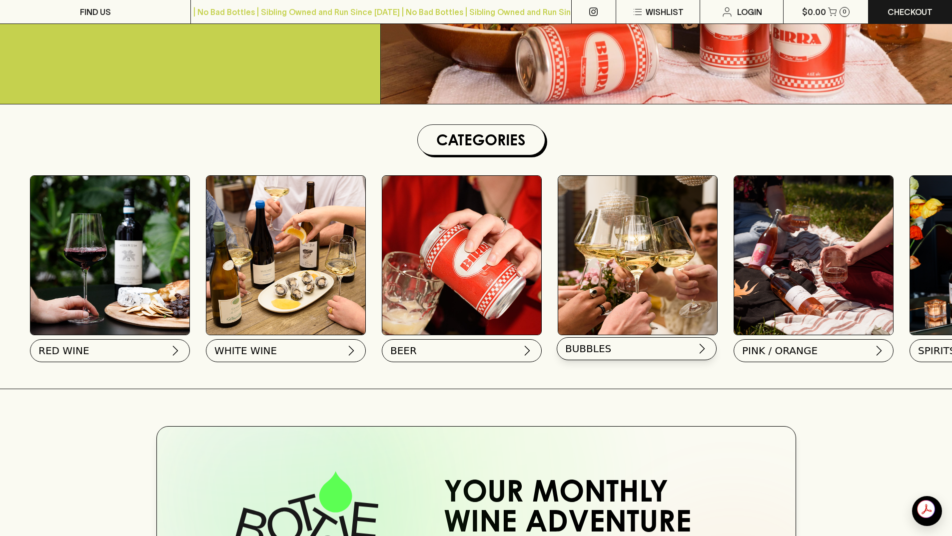 The height and width of the screenshot is (536, 952). I want to click on p: $0.00, so click(814, 12).